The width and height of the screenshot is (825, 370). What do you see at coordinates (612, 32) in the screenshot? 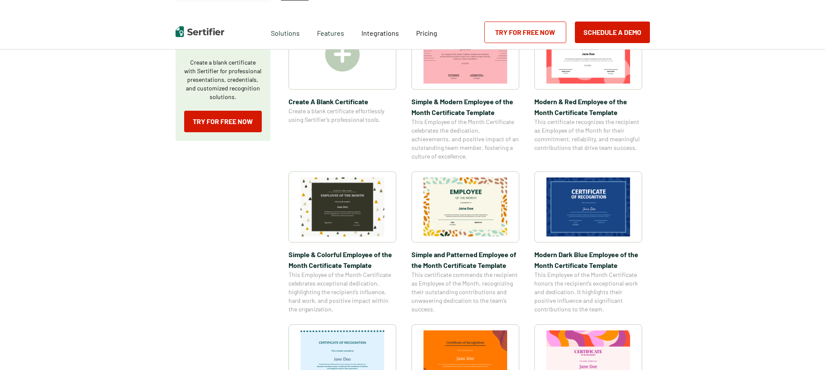
I see `a: Schedule a Demo` at bounding box center [612, 32].